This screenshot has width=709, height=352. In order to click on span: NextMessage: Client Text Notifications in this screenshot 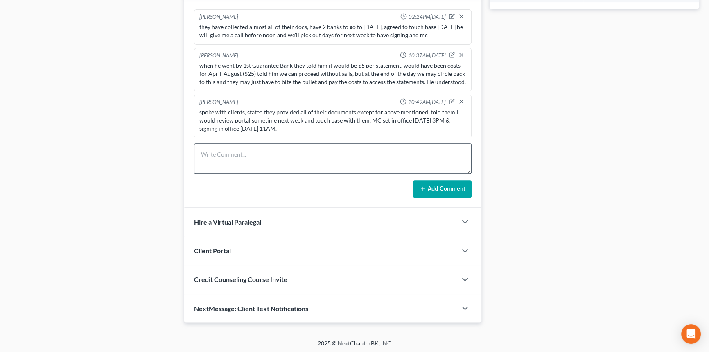, I will do `click(251, 308)`.